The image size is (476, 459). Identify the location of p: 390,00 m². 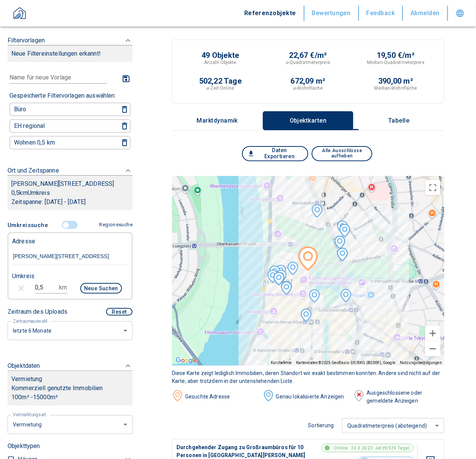
(396, 81).